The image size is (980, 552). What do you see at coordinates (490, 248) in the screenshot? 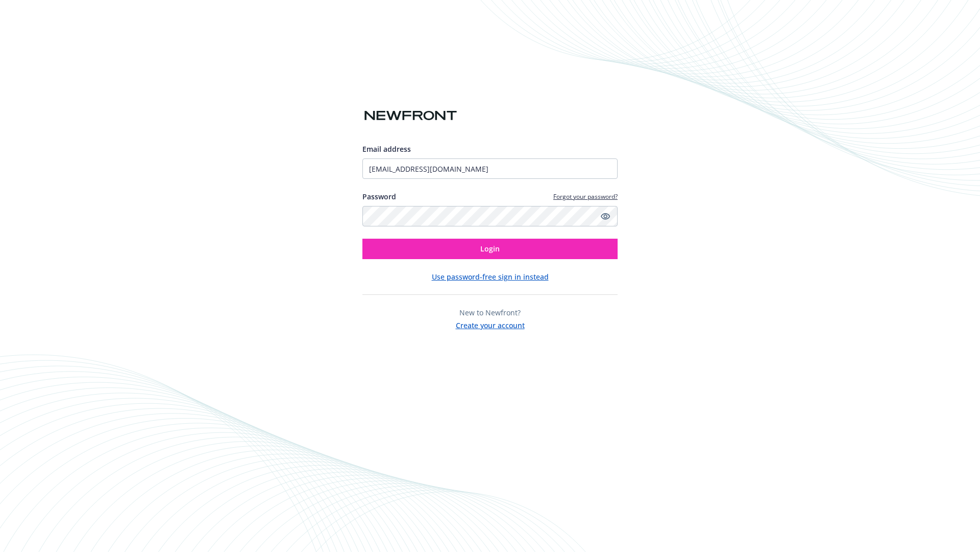
I see `button: Login` at bounding box center [490, 248].